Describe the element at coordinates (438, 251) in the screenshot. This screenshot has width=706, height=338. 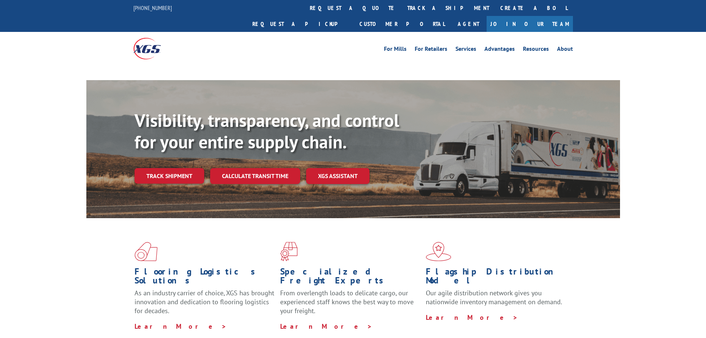
I see `img: xgs-icon-flagship-distribution-model-red` at that location.